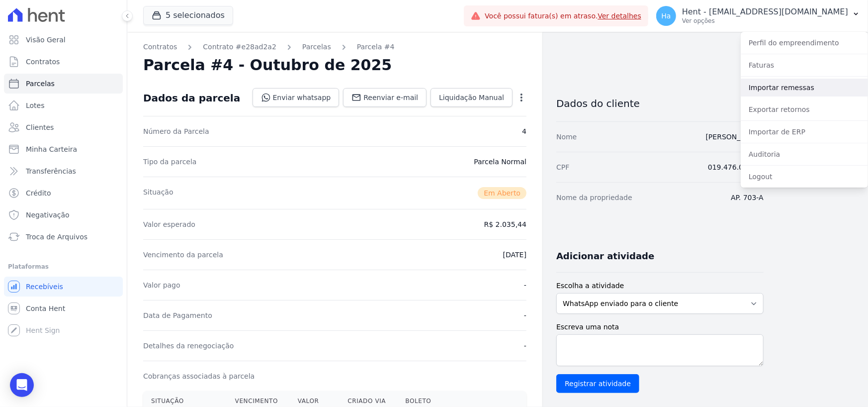 This screenshot has height=407, width=868. I want to click on span: Transferências, so click(51, 171).